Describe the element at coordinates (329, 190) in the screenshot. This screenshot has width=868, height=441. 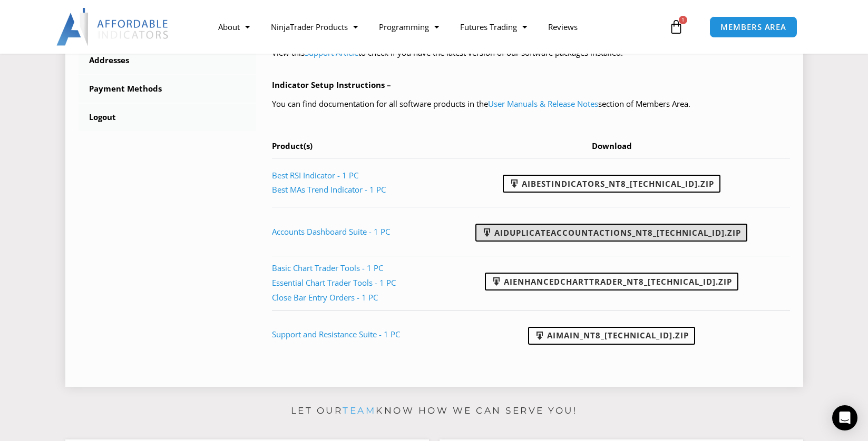
I see `a: Best MAs Trend Indicator - 1 PC` at that location.